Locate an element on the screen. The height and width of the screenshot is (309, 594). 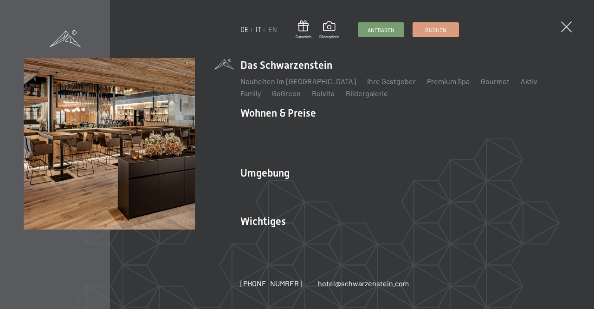
a: Gourmet is located at coordinates (495, 81).